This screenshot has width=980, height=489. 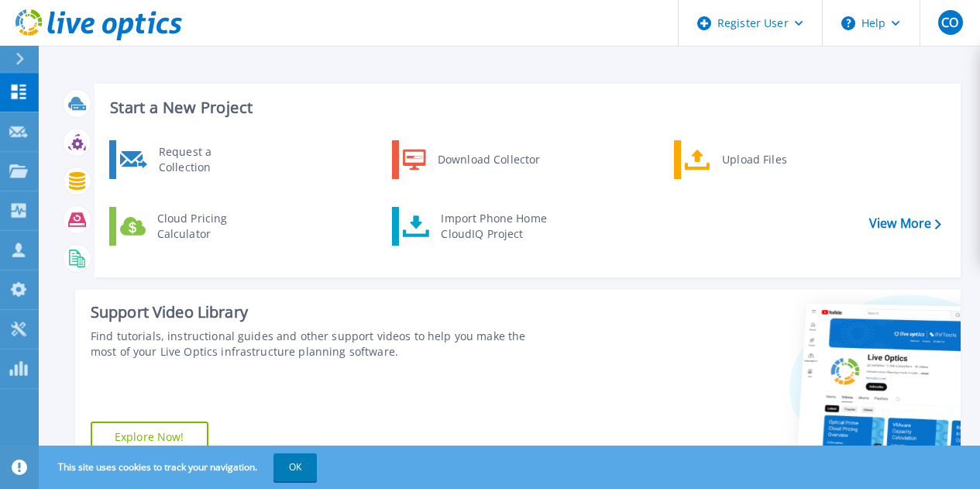 What do you see at coordinates (321, 344) in the screenshot?
I see `div: Find tutorials, instructional guides and other support videos to help you make the most of your L...` at bounding box center [321, 344].